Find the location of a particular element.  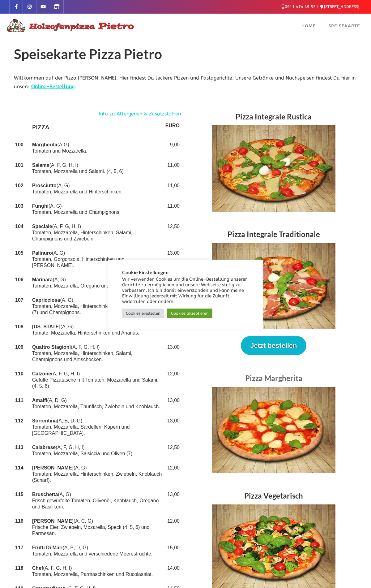

td: 9,00 is located at coordinates (173, 148).